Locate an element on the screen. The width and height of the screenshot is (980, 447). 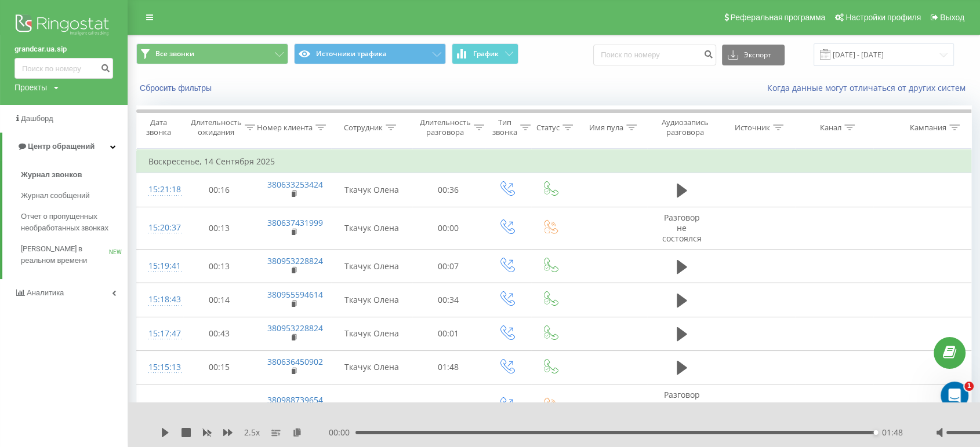
span: Журнал звонков is located at coordinates (51, 175).